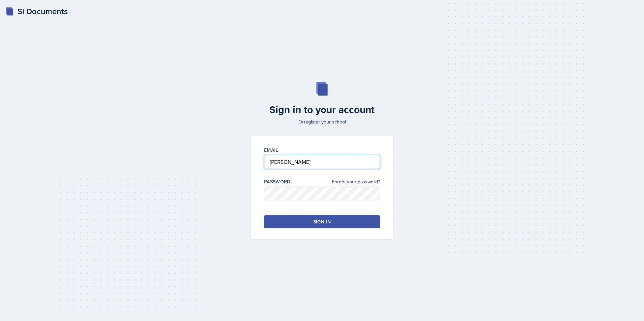 The image size is (644, 321). I want to click on a: Forgot your password?, so click(356, 181).